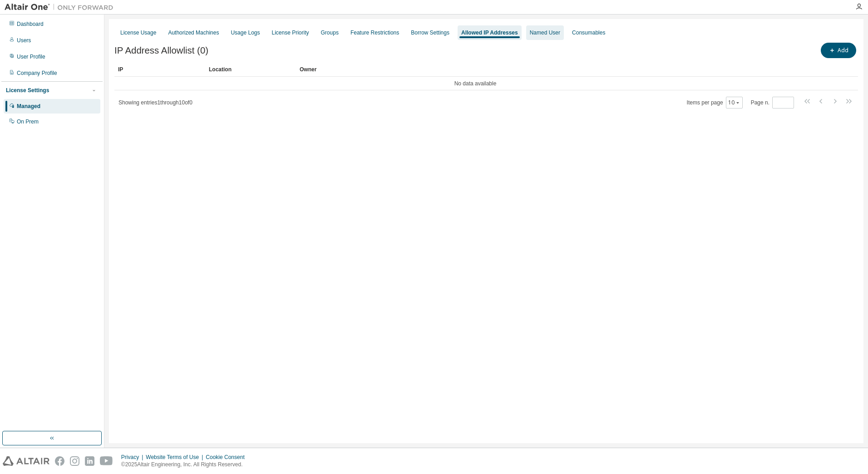  I want to click on img: linkedin.svg, so click(89, 461).